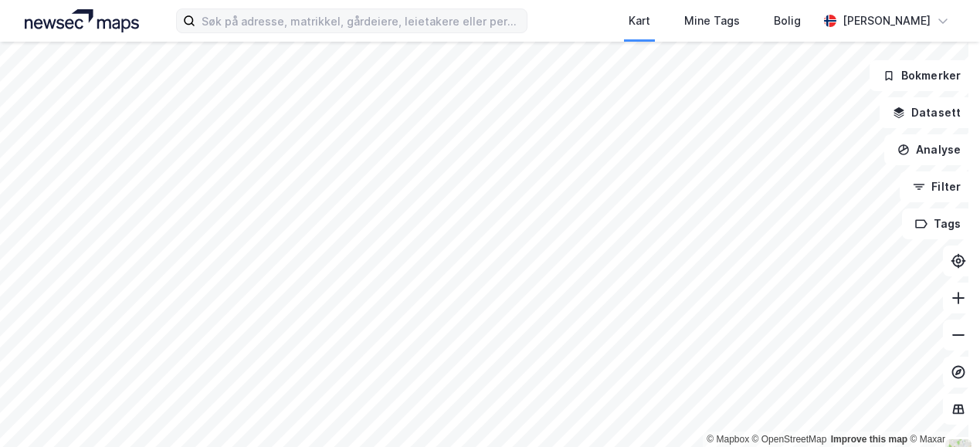 This screenshot has height=447, width=980. I want to click on button: Tags, so click(938, 224).